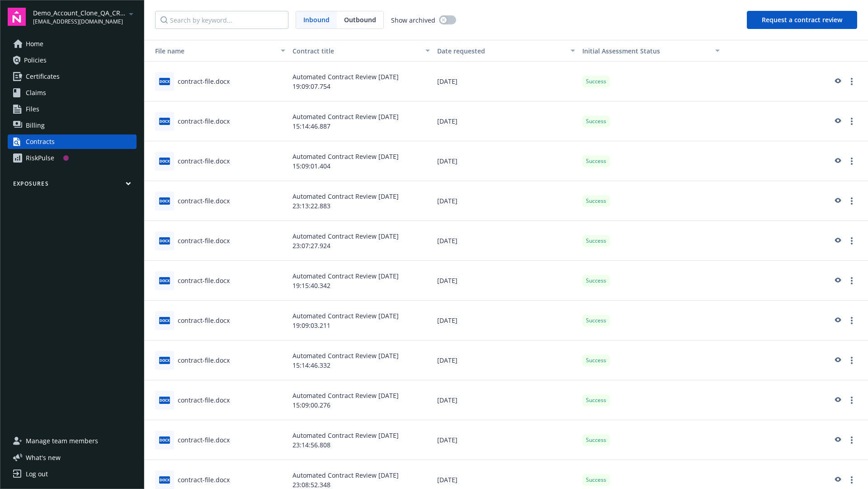 Image resolution: width=868 pixels, height=489 pixels. I want to click on a: Files, so click(72, 109).